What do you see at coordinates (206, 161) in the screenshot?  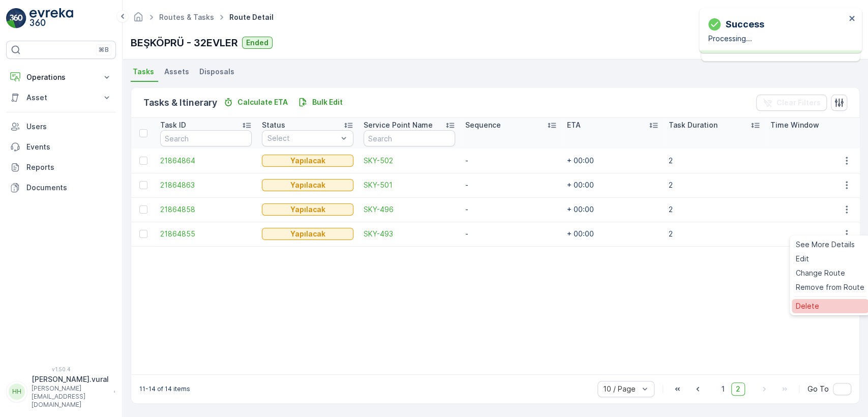 I see `a: 21864864` at bounding box center [206, 161].